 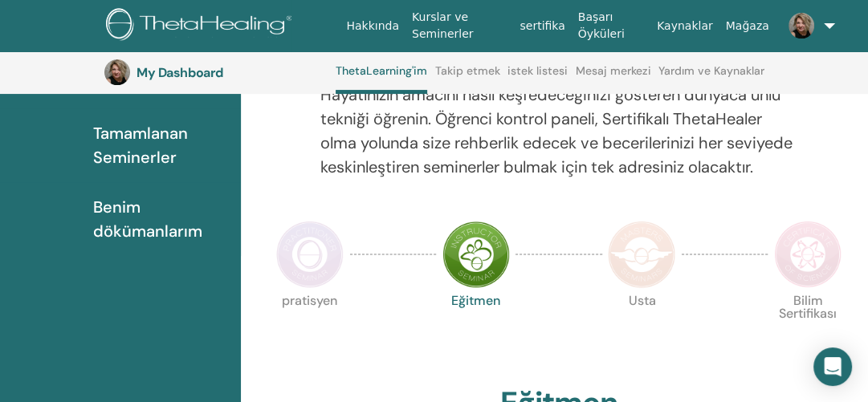 I want to click on img: Certificate of Science, so click(x=807, y=254).